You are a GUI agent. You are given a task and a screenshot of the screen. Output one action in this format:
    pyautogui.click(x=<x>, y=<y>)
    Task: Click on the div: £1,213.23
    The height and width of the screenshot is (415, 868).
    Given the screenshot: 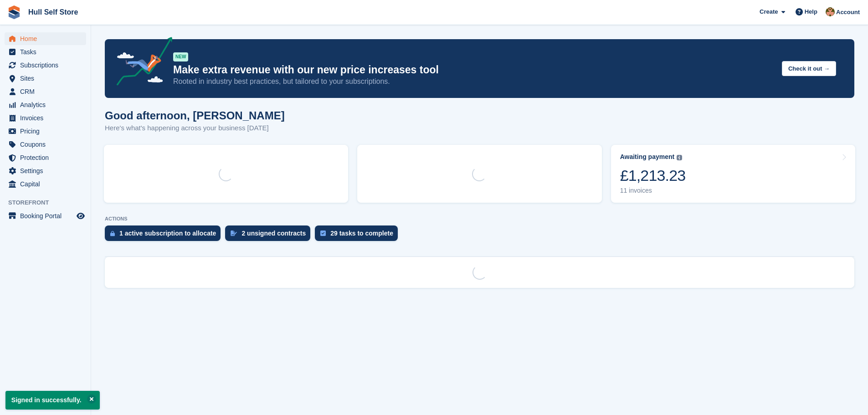 What is the action you would take?
    pyautogui.click(x=653, y=175)
    